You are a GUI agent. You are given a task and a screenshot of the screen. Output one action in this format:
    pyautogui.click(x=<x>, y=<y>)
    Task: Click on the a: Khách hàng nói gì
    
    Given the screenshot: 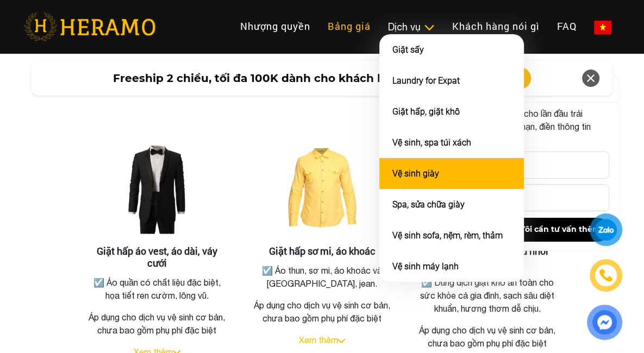 What is the action you would take?
    pyautogui.click(x=496, y=26)
    